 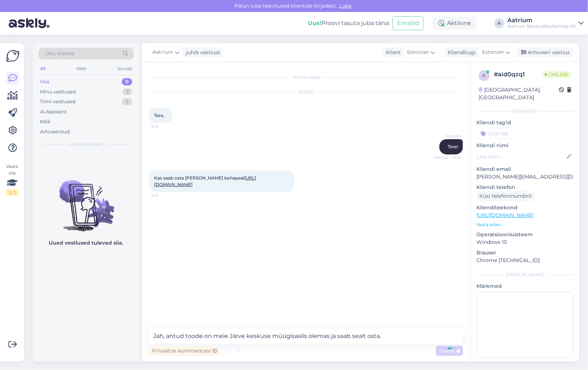 What do you see at coordinates (525, 235) in the screenshot?
I see `p: Operatsioonisüsteem` at bounding box center [525, 235].